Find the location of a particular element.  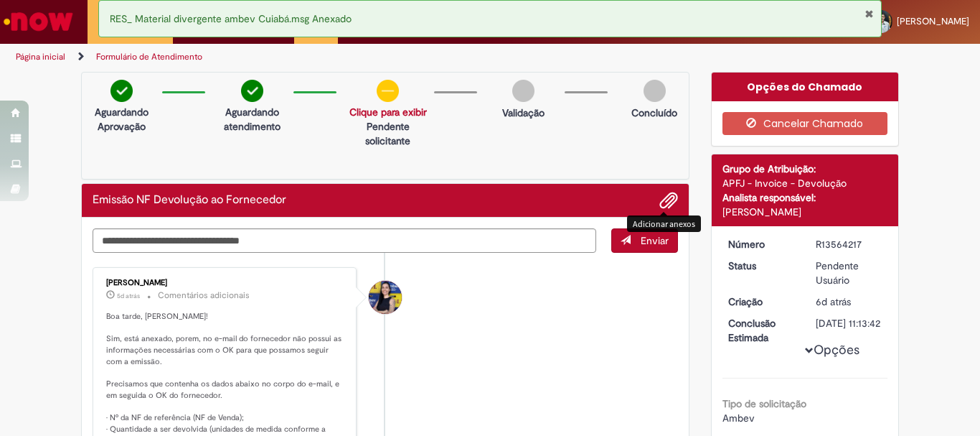

ul: Trilhas de página is located at coordinates (327, 57).